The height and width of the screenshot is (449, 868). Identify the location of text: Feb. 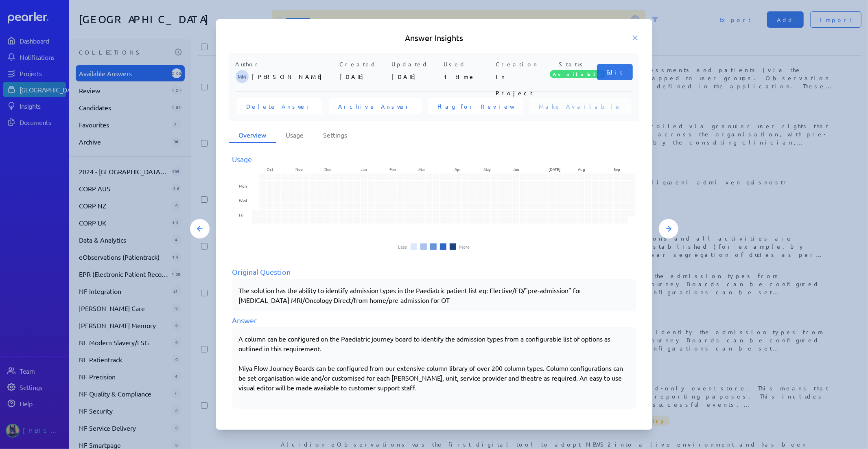
(393, 169).